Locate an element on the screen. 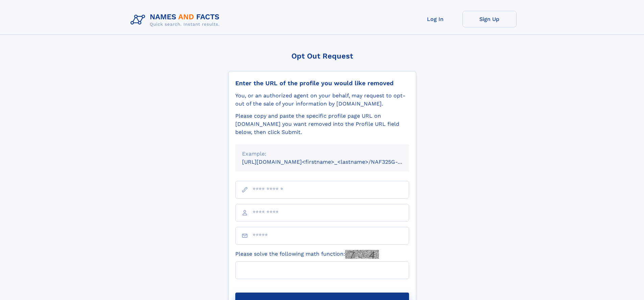 The width and height of the screenshot is (644, 300). label: Please solve the following math function: is located at coordinates (307, 254).